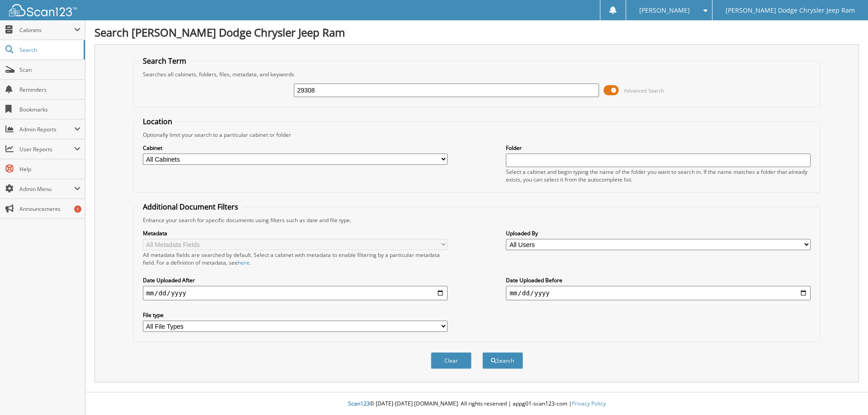  Describe the element at coordinates (589, 403) in the screenshot. I see `a: Privacy Policy` at that location.